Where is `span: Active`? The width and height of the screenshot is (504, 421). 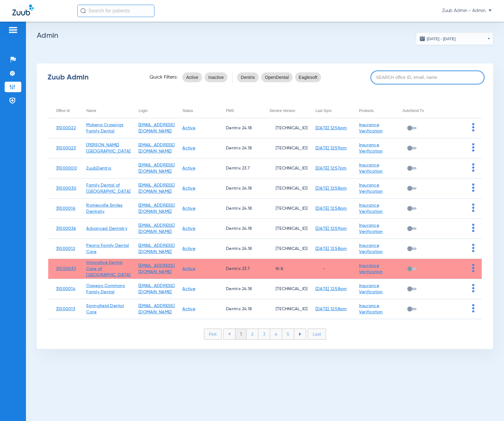
span: Active is located at coordinates (192, 77).